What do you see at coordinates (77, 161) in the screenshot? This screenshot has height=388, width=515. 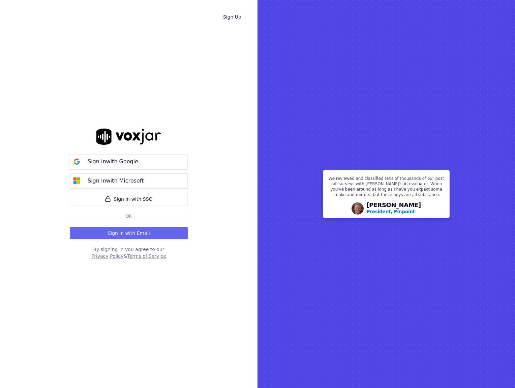 I see `img: google Sign in button` at bounding box center [77, 161].